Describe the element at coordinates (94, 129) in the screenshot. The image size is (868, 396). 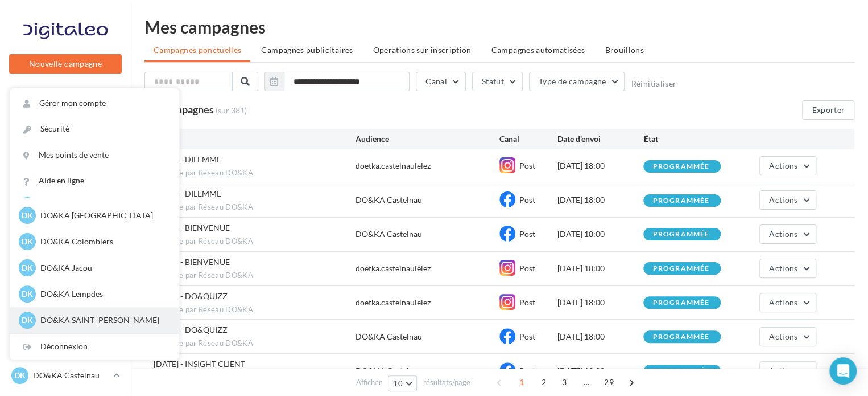
I see `a: Sécurité` at that location.